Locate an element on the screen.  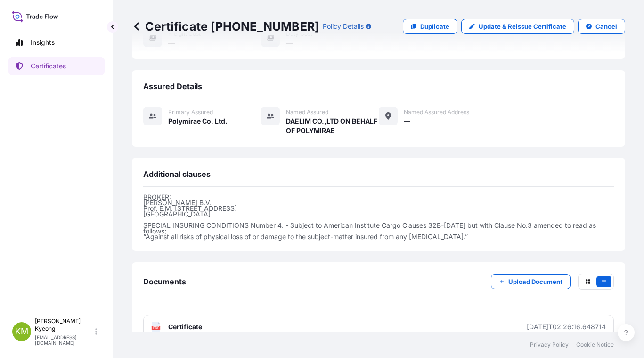
span: Documents is located at coordinates (164, 282).